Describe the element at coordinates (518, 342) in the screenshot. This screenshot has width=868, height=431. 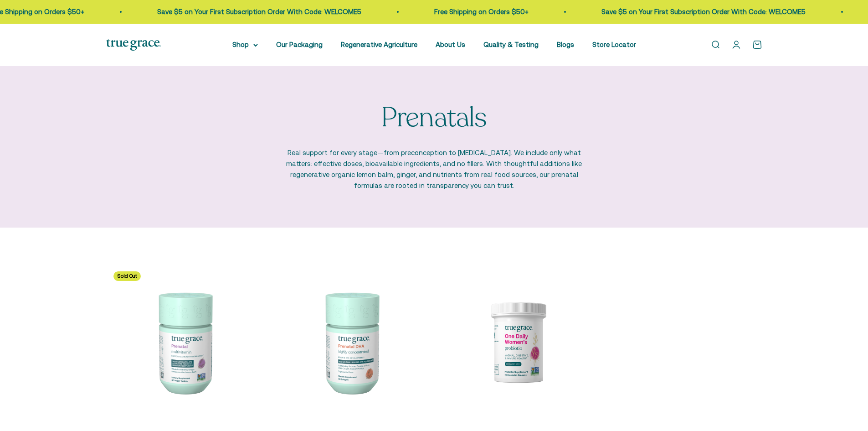
I see `img: Daily Probiotic for Women's Vaginal, Digestive, and Immune Support* - 90 Billion CFU at time of m...` at that location.